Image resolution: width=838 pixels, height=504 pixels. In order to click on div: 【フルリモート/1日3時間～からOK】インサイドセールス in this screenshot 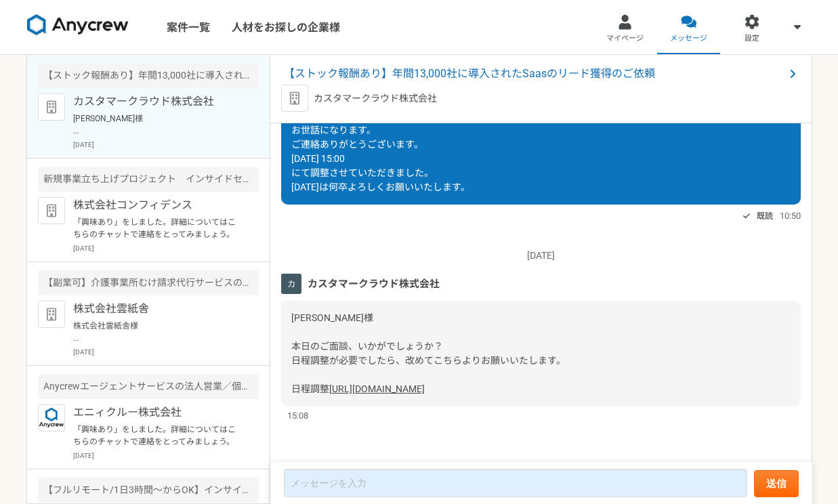, I will do `click(148, 489)`.